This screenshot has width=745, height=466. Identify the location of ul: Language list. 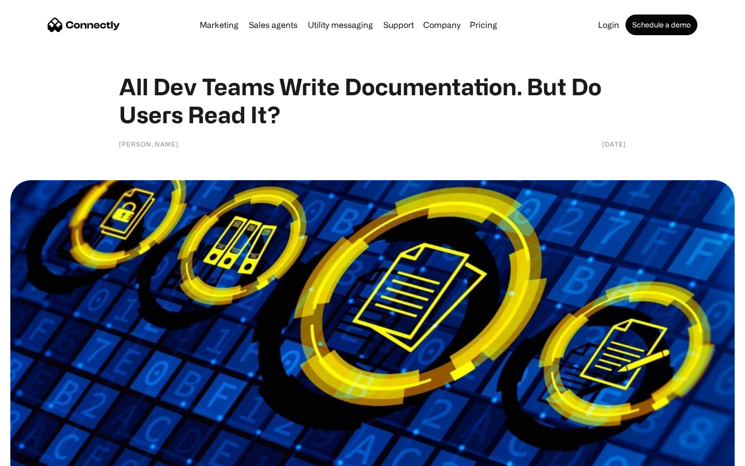
(41, 455).